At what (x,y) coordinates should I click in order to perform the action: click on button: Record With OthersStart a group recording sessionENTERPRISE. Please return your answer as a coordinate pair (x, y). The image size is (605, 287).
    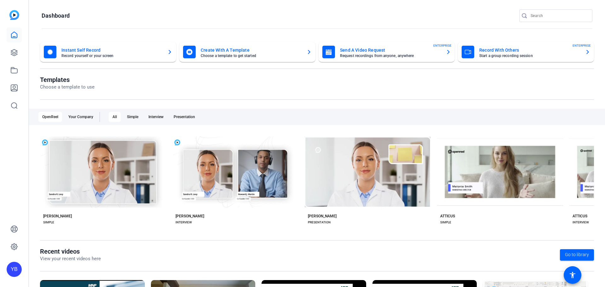
    Looking at the image, I should click on (526, 52).